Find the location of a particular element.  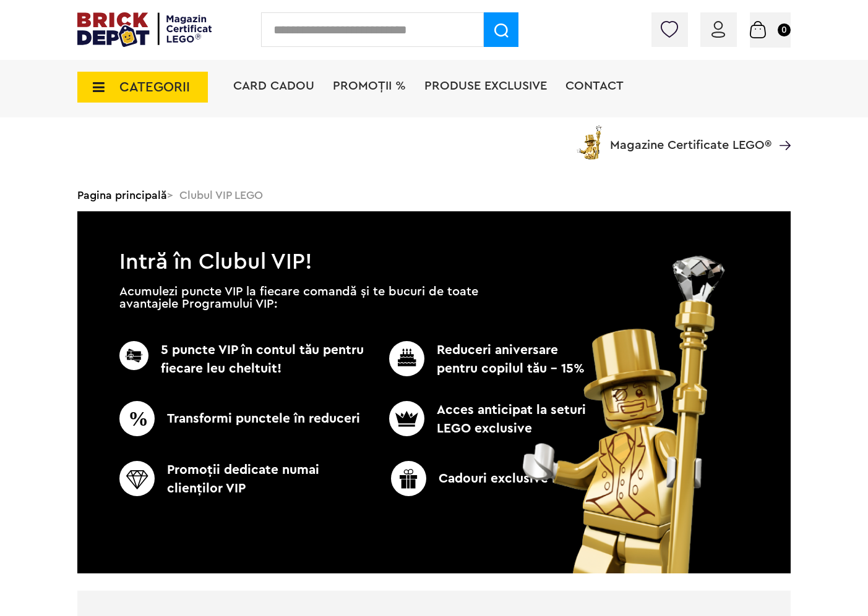

p: Transformi punctele în reduceri is located at coordinates (244, 419).